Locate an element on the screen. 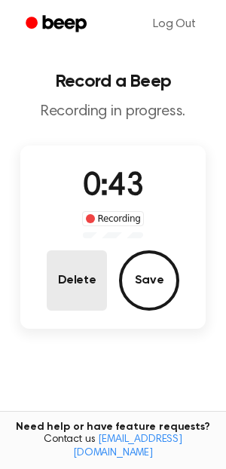 Image resolution: width=226 pixels, height=469 pixels. button: Save Audio Record is located at coordinates (149, 281).